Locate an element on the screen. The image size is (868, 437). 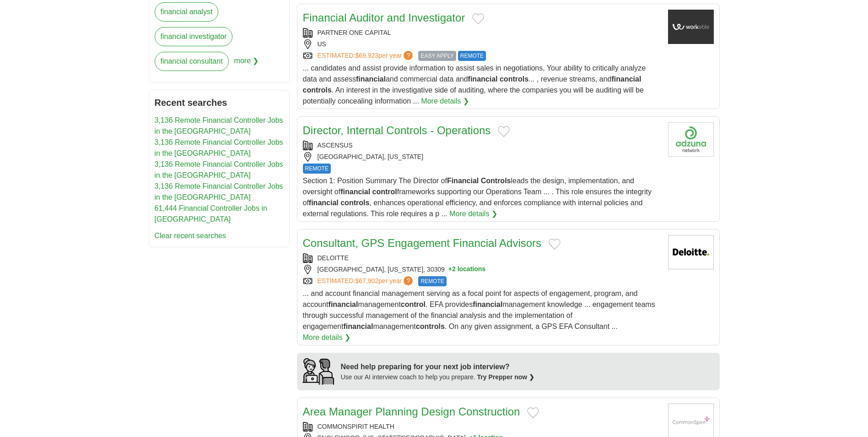
span: more ❯ is located at coordinates (246, 64).